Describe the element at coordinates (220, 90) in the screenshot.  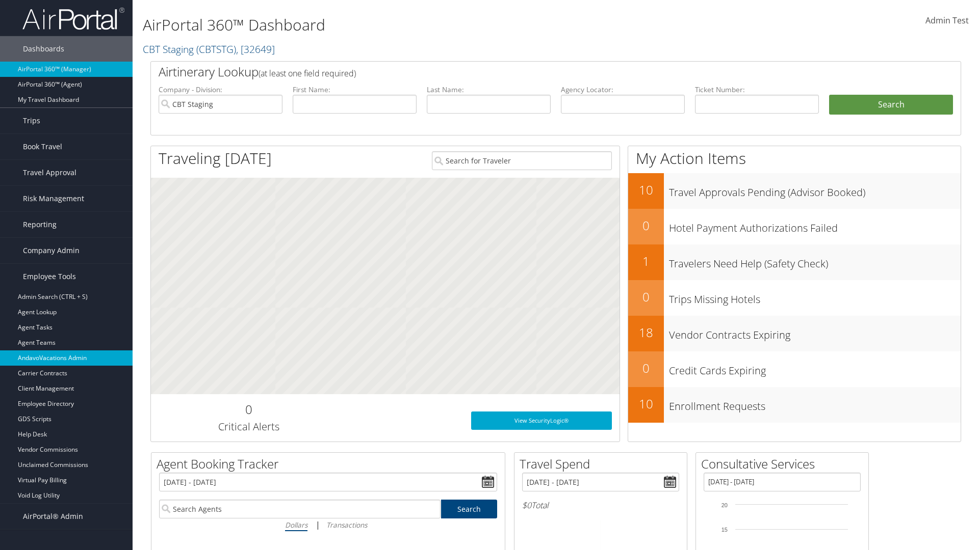
I see `label: Company - Division:` at that location.